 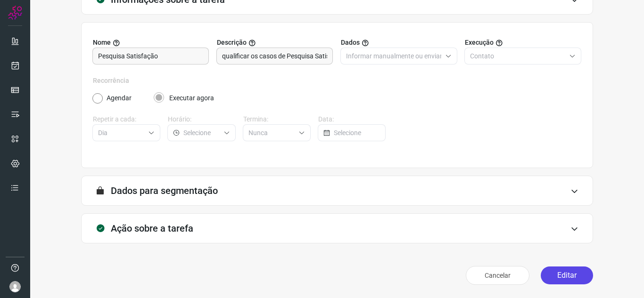 I want to click on button: Editar, so click(x=567, y=276).